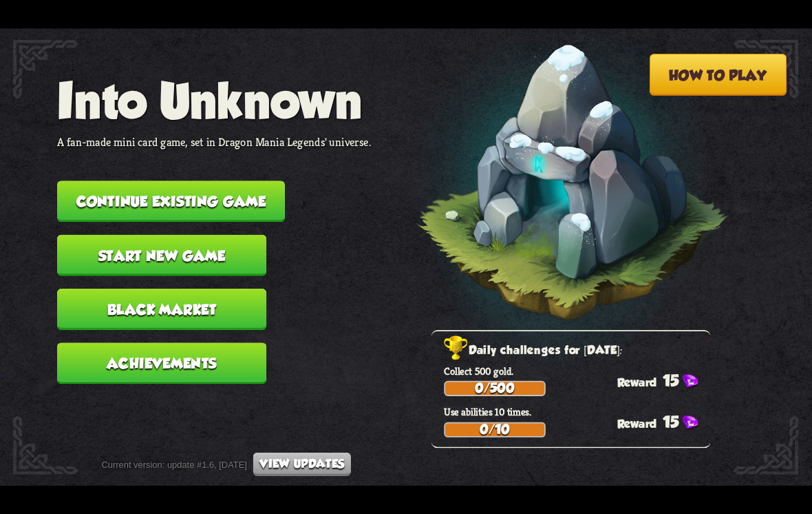 Image resolution: width=812 pixels, height=514 pixels. I want to click on button: How to play, so click(719, 75).